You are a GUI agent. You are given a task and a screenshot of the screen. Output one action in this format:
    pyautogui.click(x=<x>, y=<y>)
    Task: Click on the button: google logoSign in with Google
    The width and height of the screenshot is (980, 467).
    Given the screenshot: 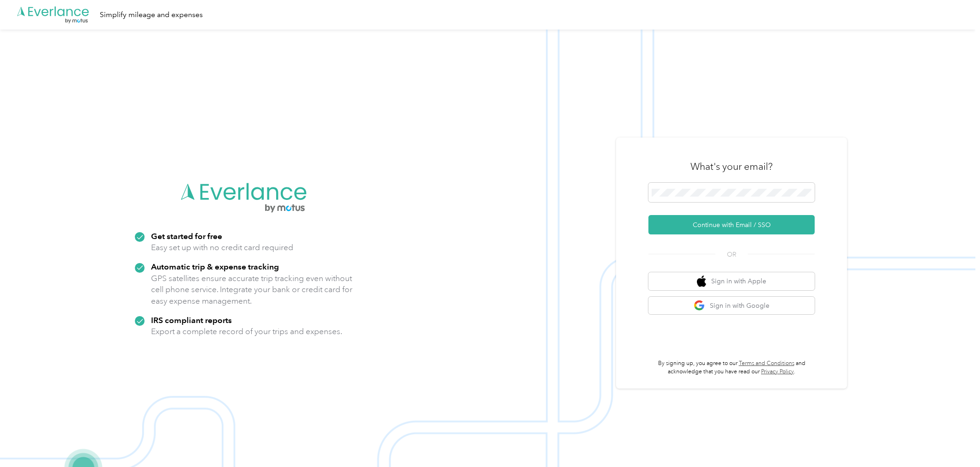 What is the action you would take?
    pyautogui.click(x=731, y=306)
    